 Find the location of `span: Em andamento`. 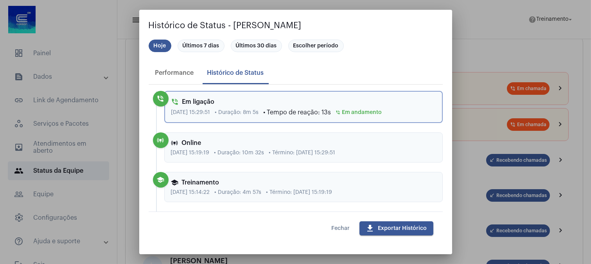

span: Em andamento is located at coordinates (359, 112).